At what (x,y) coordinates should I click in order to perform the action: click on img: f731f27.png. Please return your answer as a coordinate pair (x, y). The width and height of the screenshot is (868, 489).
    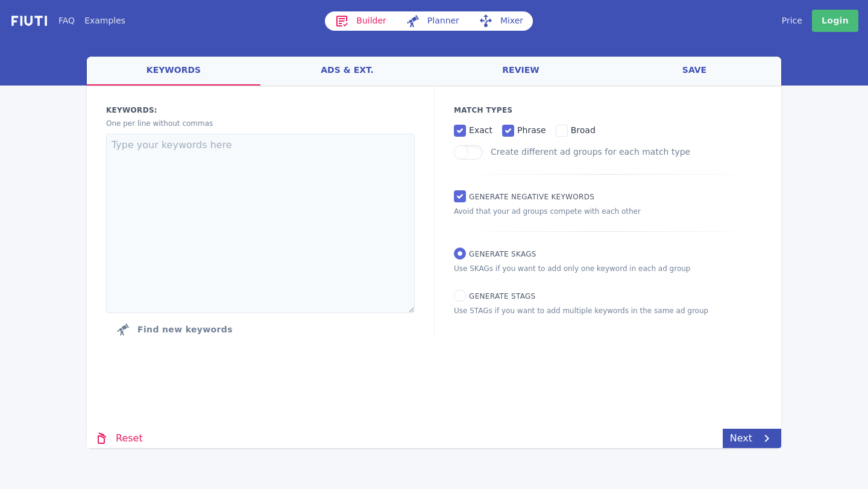
    Looking at the image, I should click on (29, 21).